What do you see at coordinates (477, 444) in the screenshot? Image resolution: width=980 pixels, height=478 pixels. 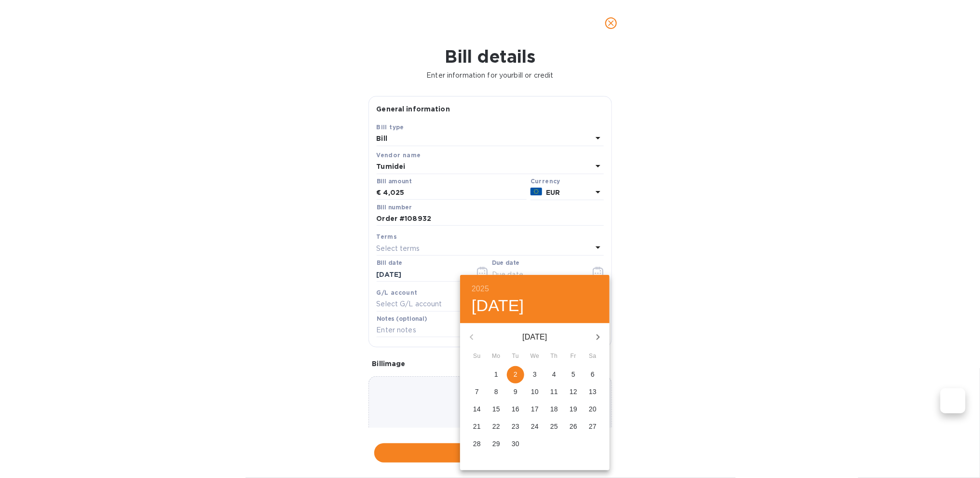 I see `p: 28` at bounding box center [477, 444].